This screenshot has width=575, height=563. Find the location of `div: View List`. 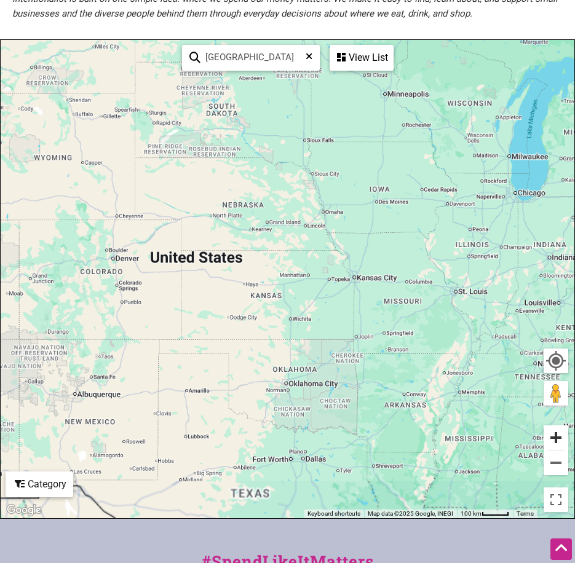

div: View List is located at coordinates (361, 58).